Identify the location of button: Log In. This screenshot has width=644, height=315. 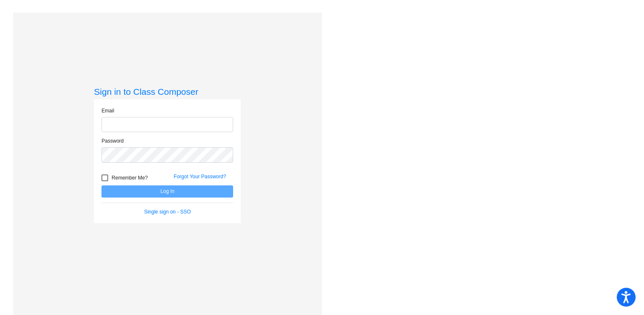
(167, 191).